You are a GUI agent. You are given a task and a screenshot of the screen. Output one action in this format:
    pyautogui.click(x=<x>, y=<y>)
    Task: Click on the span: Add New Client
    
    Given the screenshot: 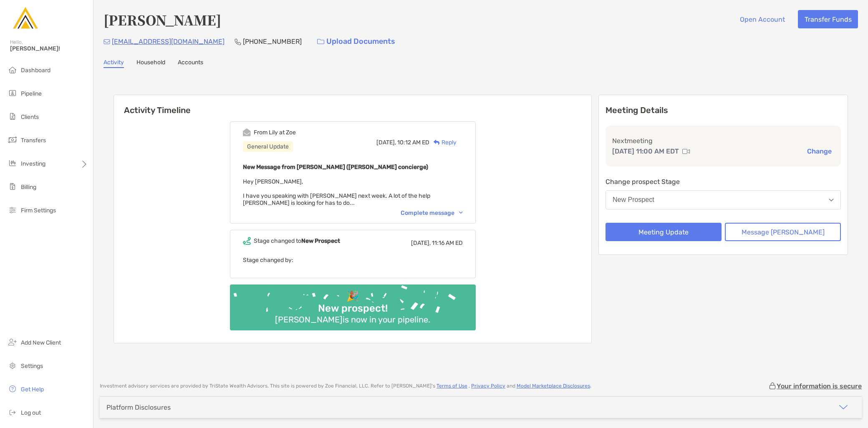 What is the action you would take?
    pyautogui.click(x=41, y=342)
    